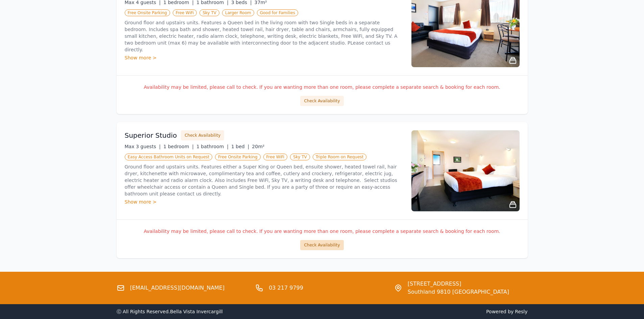 Image resolution: width=644 pixels, height=319 pixels. Describe the element at coordinates (258, 147) in the screenshot. I see `span: 20m²` at that location.